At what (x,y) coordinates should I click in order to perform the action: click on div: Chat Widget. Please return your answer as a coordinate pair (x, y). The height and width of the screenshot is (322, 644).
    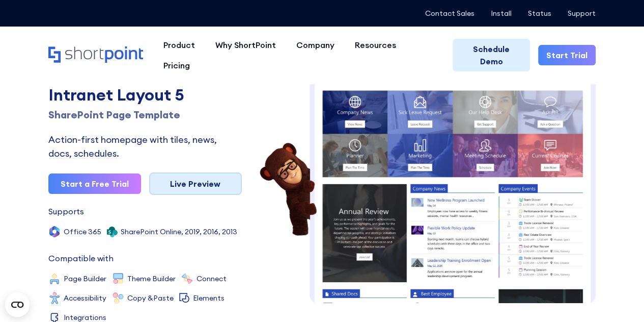
    Looking at the image, I should click on (552, 263).